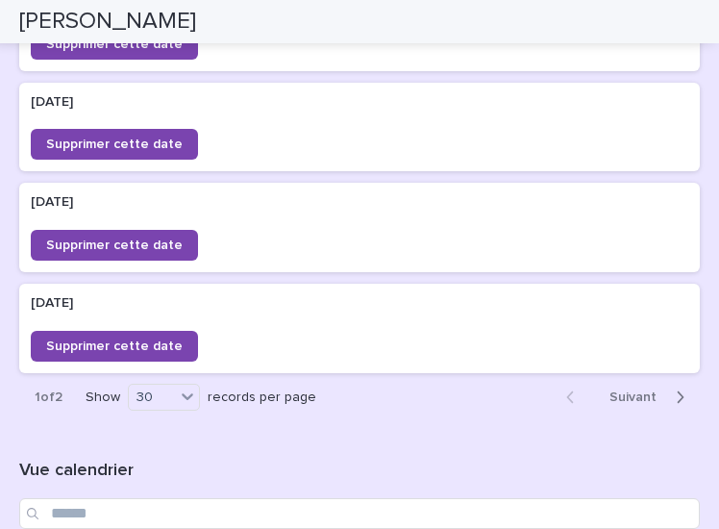 This screenshot has height=529, width=719. Describe the element at coordinates (152, 396) in the screenshot. I see `div: 30` at that location.